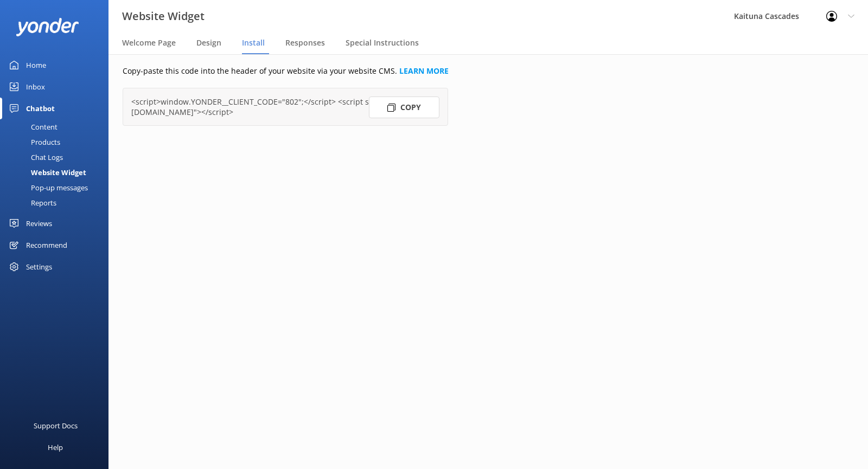  Describe the element at coordinates (58, 188) in the screenshot. I see `a: Pop-up messages` at that location.